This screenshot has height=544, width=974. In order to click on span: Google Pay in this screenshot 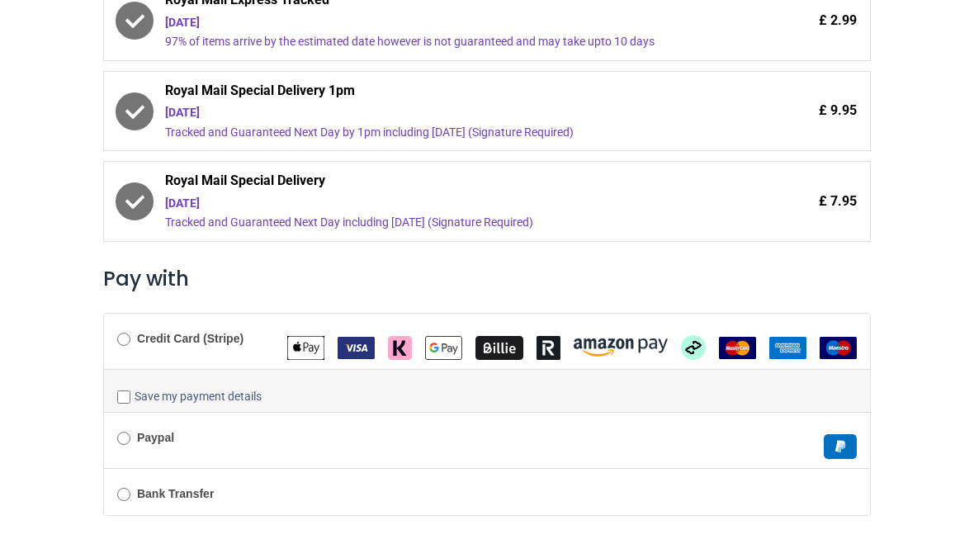, I will do `click(443, 347)`.